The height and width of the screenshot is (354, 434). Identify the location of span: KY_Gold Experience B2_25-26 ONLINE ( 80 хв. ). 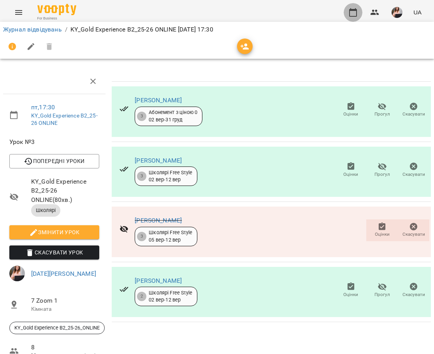
(65, 191).